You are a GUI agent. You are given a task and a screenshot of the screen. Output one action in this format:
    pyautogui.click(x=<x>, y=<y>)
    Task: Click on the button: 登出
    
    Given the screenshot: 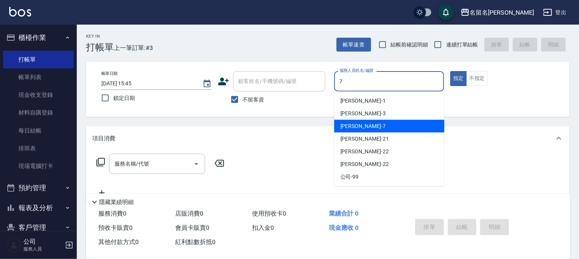 What is the action you would take?
    pyautogui.click(x=555, y=12)
    